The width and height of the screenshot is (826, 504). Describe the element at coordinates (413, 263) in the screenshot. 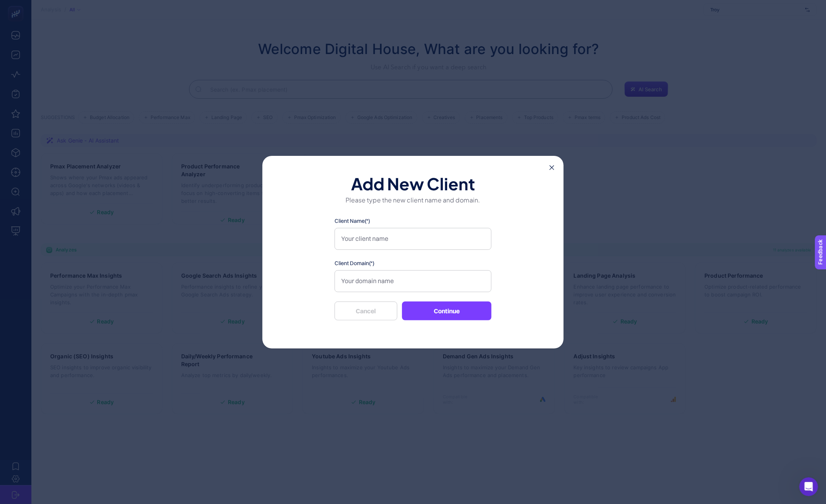

I see `label: Client Domain(*)` at that location.